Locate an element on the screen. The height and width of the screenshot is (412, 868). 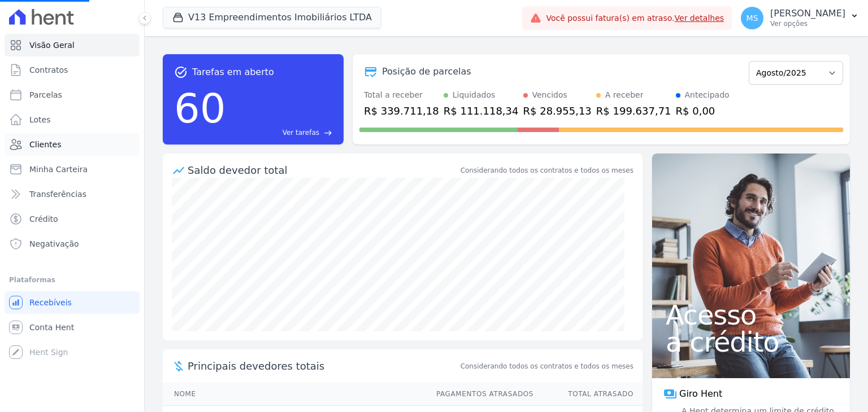
th: Nome is located at coordinates (294, 394).